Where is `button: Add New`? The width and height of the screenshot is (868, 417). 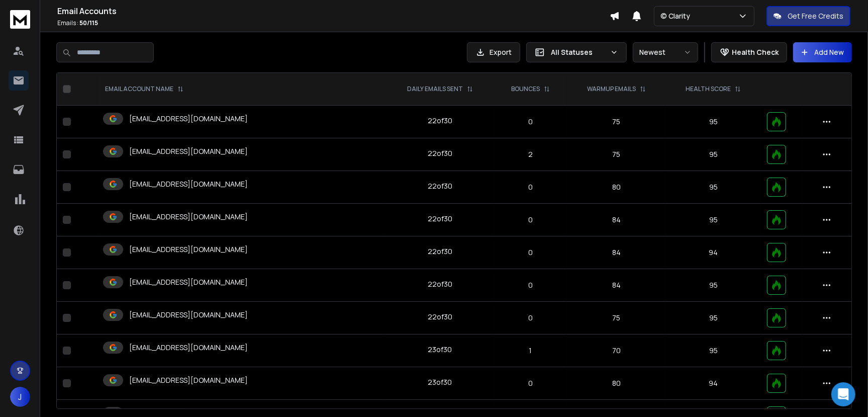 button: Add New is located at coordinates (822, 52).